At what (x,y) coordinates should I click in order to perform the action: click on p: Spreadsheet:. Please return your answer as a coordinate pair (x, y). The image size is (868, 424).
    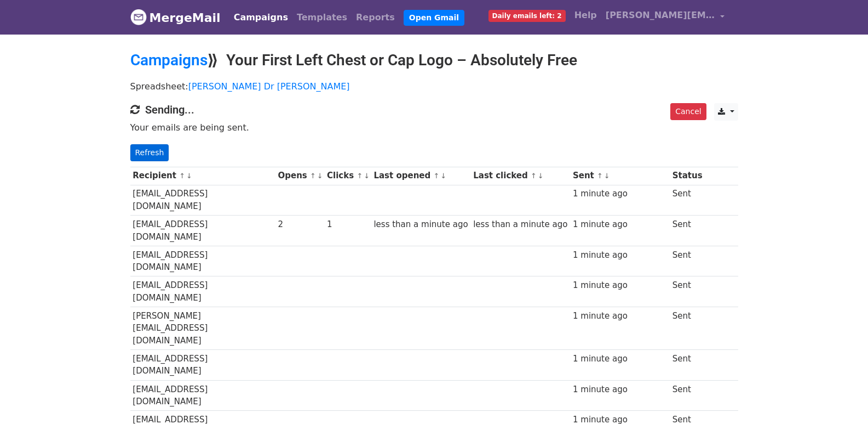
    Looking at the image, I should click on (435, 86).